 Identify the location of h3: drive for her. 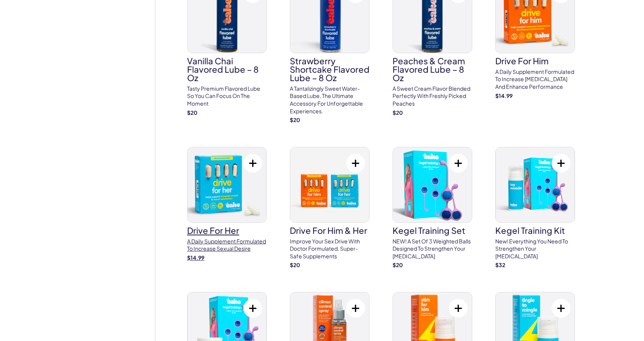
(227, 230).